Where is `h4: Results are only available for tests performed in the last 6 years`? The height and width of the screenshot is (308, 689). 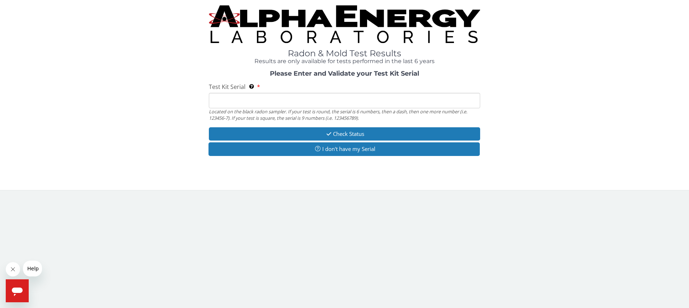
h4: Results are only available for tests performed in the last 6 years is located at coordinates (345, 61).